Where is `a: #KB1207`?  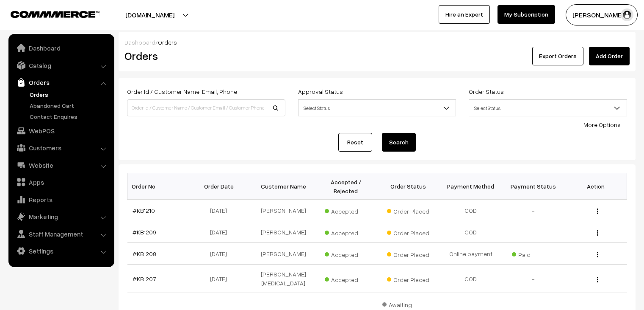
a: #KB1207 is located at coordinates (144, 278).